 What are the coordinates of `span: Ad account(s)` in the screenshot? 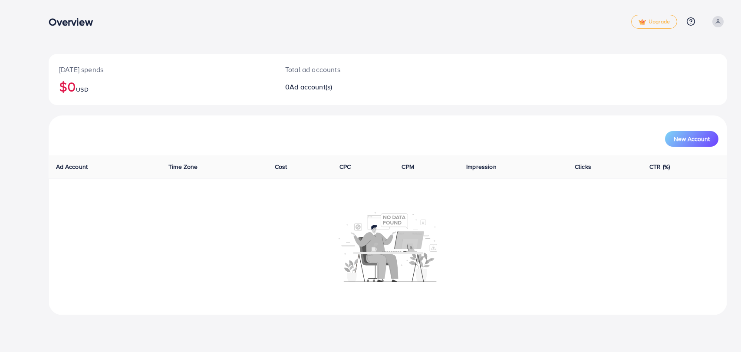 It's located at (311, 87).